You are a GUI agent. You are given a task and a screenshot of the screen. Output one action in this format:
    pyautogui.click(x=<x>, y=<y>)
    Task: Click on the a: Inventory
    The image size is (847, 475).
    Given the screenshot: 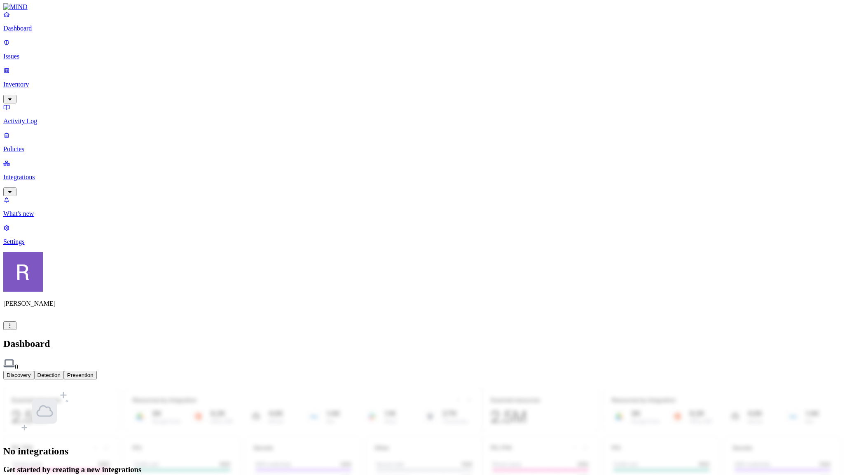 What is the action you would take?
    pyautogui.click(x=423, y=84)
    